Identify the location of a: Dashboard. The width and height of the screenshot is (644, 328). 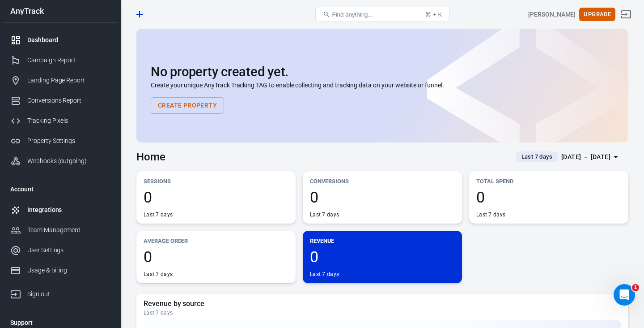
(60, 40).